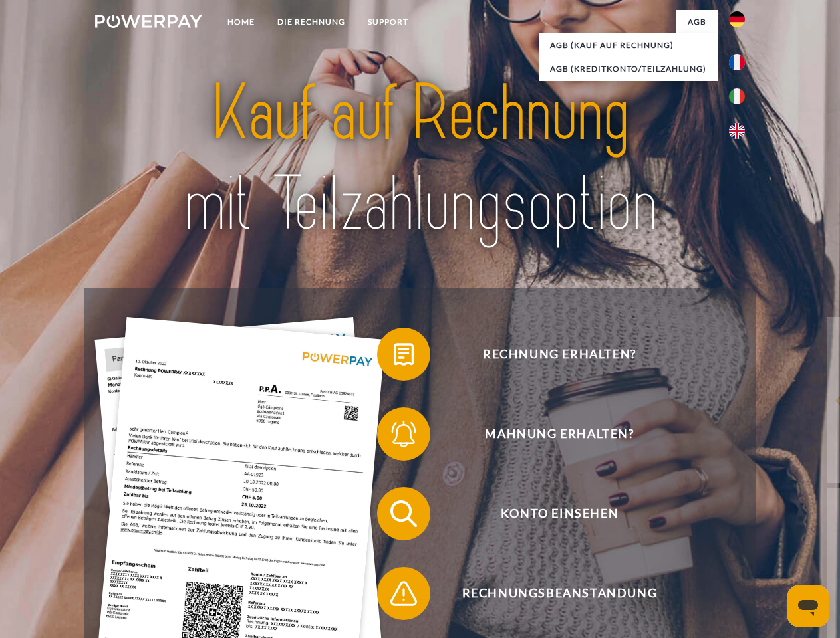 The image size is (840, 638). Describe the element at coordinates (559, 594) in the screenshot. I see `span: Rechnungsbeanstandung` at that location.